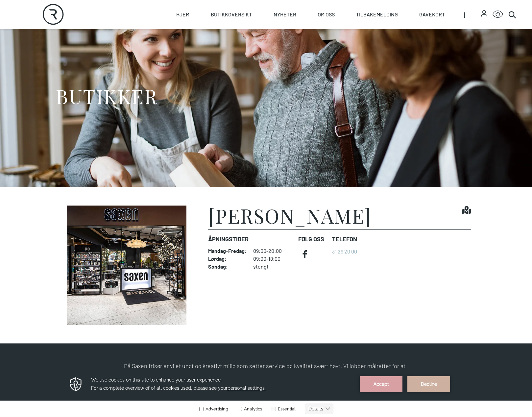 This screenshot has width=532, height=417. I want to click on text: Details, so click(316, 41).